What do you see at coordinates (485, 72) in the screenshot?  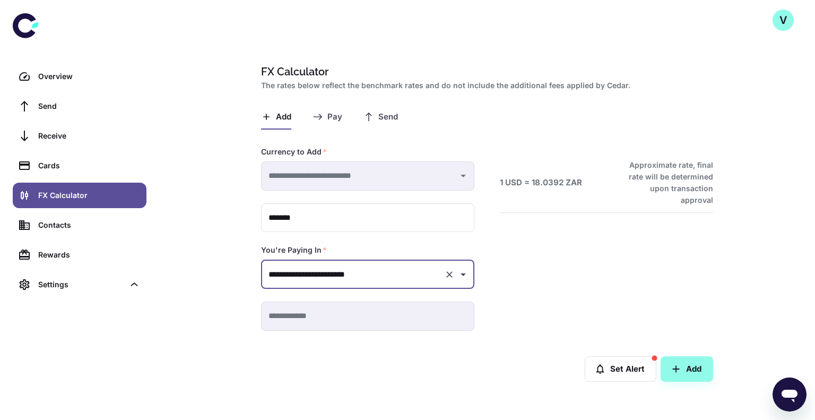 I see `h1: FX Calculator` at bounding box center [485, 72].